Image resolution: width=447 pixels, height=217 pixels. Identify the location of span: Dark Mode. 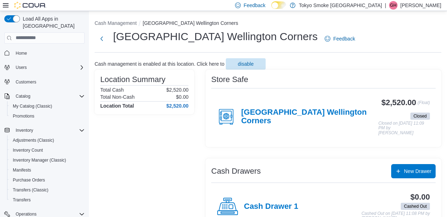
(271, 9).